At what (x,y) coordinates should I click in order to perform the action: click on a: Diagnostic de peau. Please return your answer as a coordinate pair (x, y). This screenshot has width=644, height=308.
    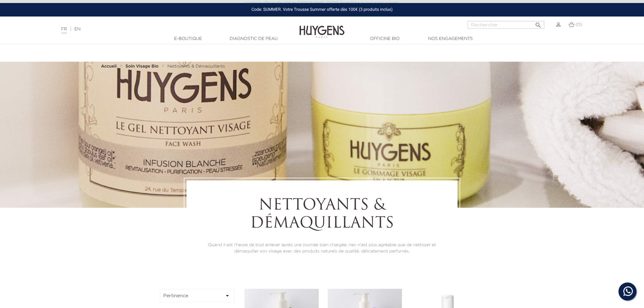
    Looking at the image, I should click on (253, 39).